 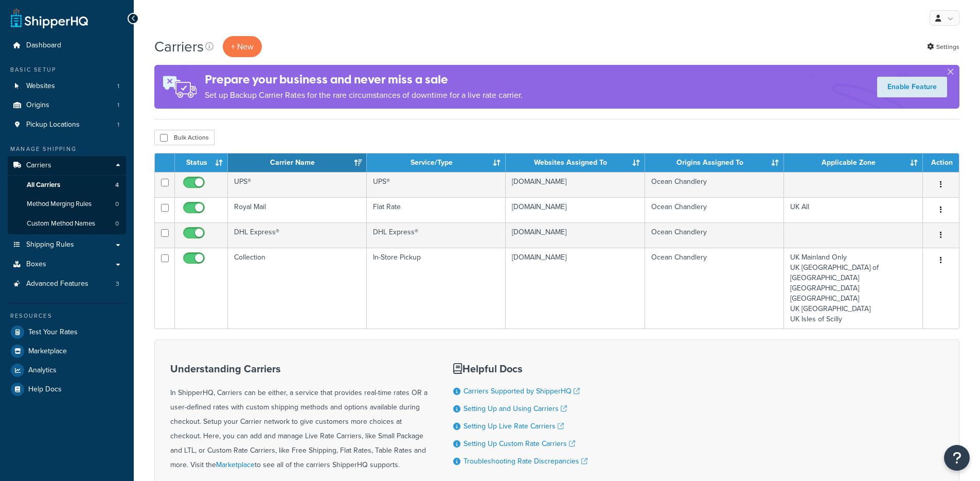 What do you see at coordinates (67, 244) in the screenshot?
I see `li: Shipping Rules` at bounding box center [67, 244].